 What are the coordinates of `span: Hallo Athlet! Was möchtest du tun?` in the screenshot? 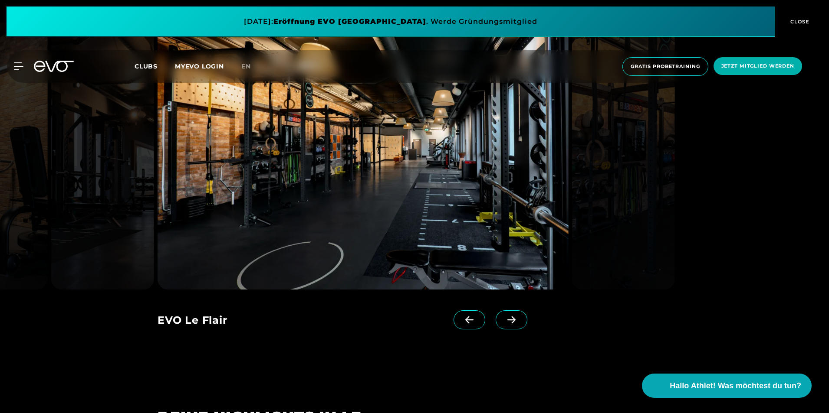 It's located at (735, 386).